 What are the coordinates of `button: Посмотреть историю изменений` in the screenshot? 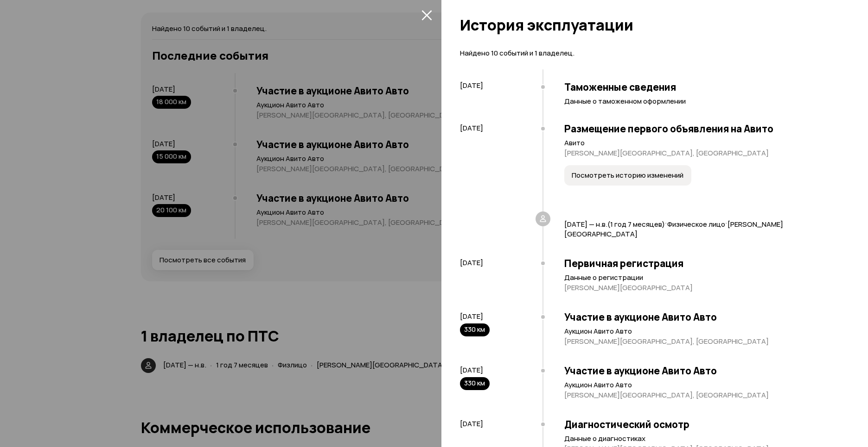 It's located at (628, 175).